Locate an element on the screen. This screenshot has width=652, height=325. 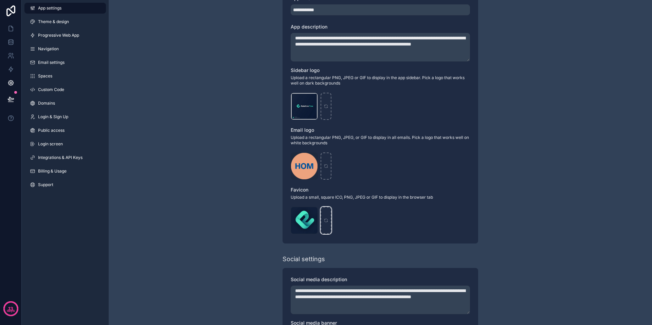
a: Public access is located at coordinates (65, 130).